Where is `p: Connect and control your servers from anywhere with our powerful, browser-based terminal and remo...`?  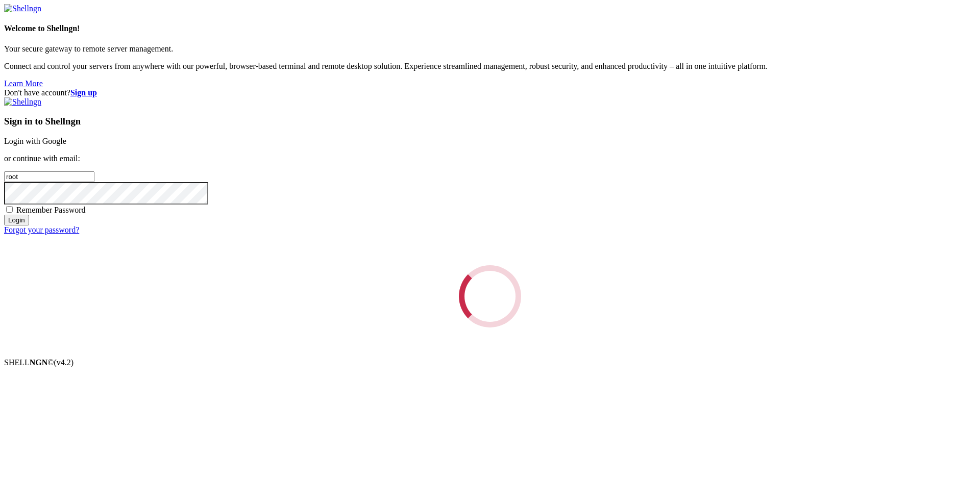
p: Connect and control your servers from anywhere with our powerful, browser-based terminal and remo... is located at coordinates (490, 67).